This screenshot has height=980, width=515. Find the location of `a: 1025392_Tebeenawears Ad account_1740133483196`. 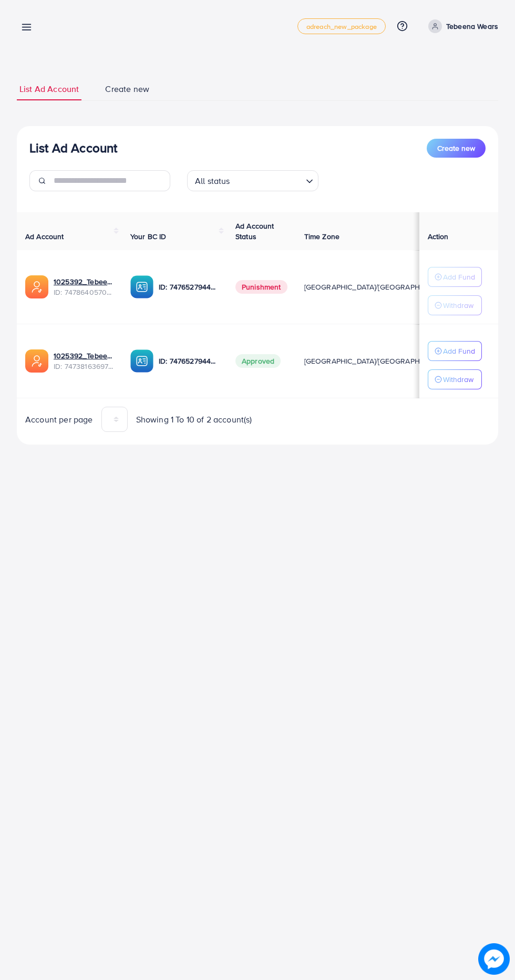

a: 1025392_Tebeenawears Ad account_1740133483196 is located at coordinates (84, 356).